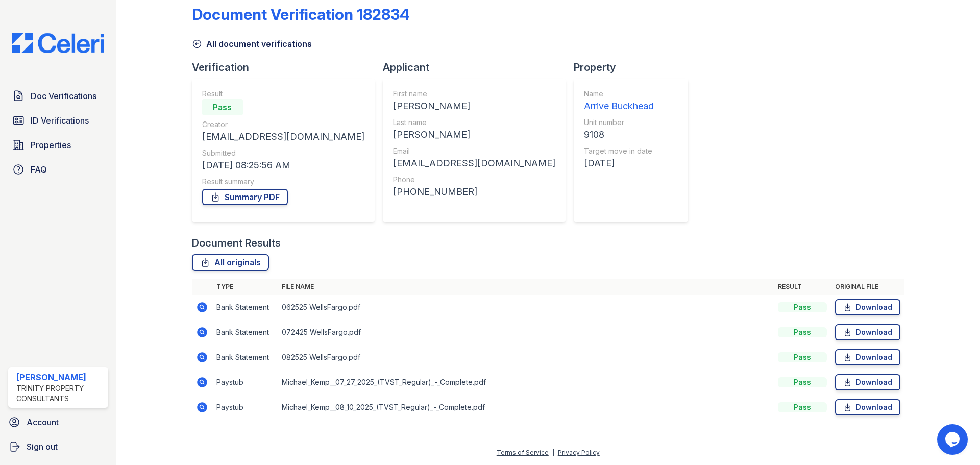 This screenshot has width=980, height=465. What do you see at coordinates (803, 287) in the screenshot?
I see `th: Result` at bounding box center [803, 287].